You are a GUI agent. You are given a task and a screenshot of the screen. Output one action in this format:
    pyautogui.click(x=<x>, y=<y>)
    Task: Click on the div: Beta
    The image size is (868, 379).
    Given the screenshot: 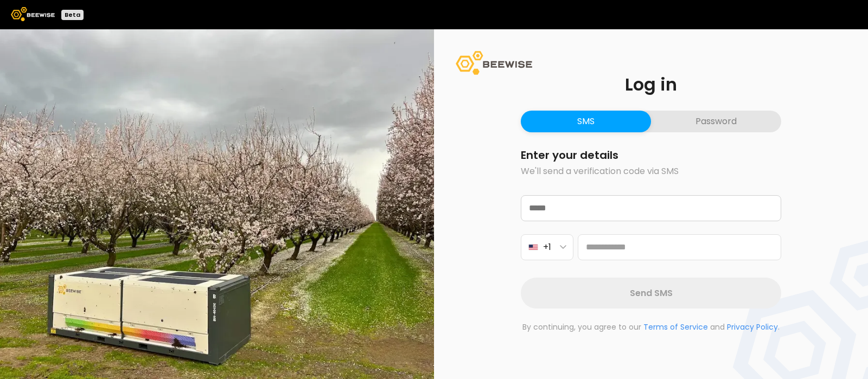 What is the action you would take?
    pyautogui.click(x=72, y=15)
    